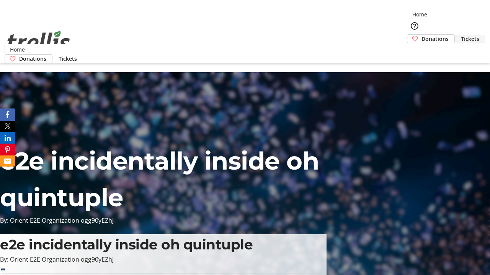  I want to click on img: Orient E2E Organization ogg90yEZhJ's Logo, so click(39, 41).